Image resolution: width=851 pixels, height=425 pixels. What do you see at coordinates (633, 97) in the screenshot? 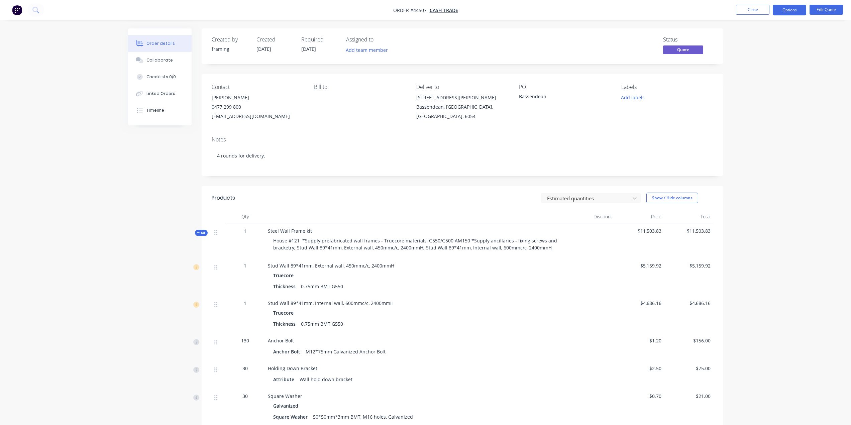
I see `button: Add labels` at bounding box center [633, 97].